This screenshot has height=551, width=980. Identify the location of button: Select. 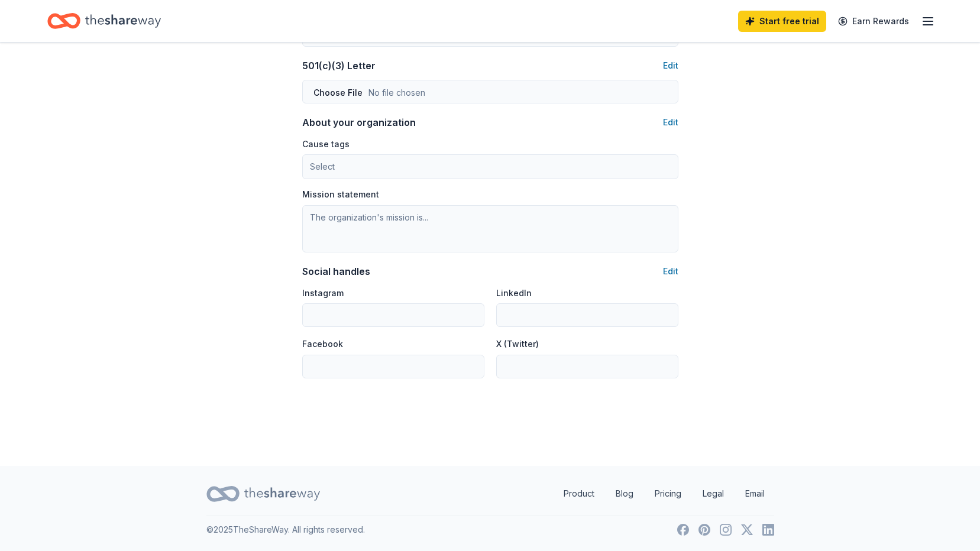
(490, 167).